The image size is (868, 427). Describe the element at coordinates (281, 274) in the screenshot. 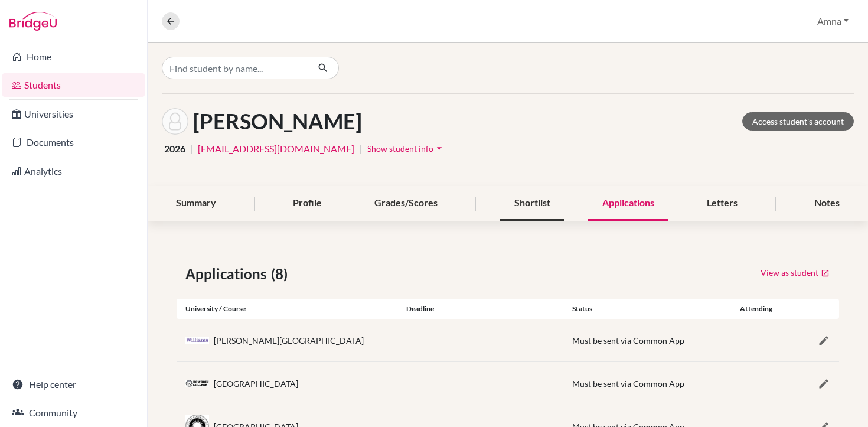

I see `span: (8)` at that location.